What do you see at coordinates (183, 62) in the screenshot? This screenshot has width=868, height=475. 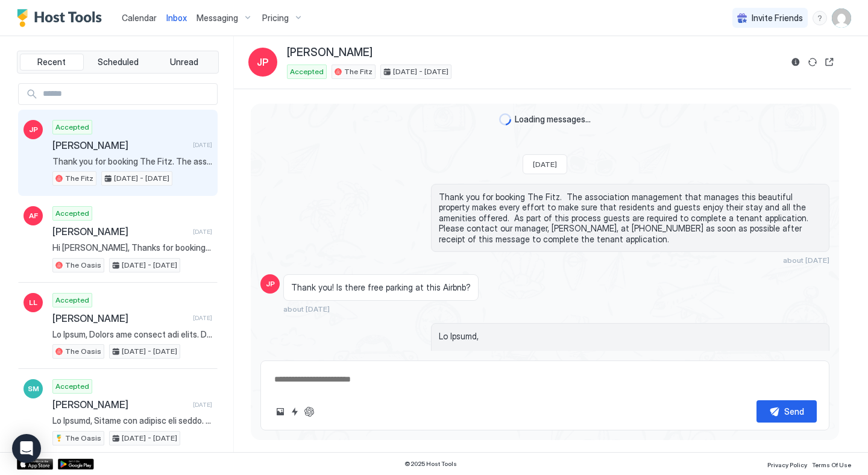 I see `button: Unread` at bounding box center [183, 62].